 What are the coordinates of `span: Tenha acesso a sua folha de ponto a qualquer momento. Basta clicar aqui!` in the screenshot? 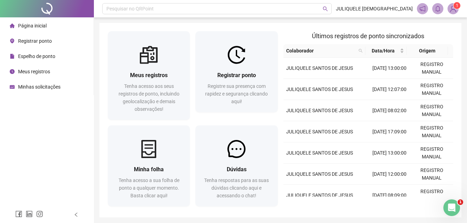 It's located at (149, 188).